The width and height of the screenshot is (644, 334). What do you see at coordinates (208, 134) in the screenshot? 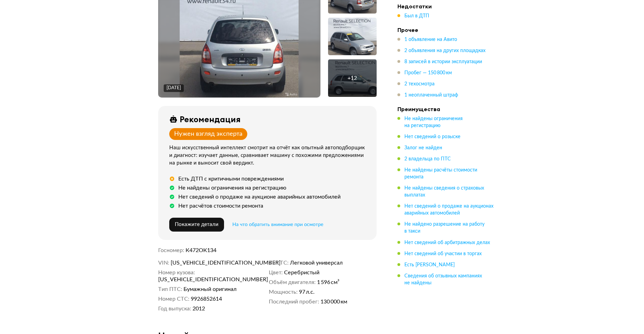
I see `div: Нужен взгляд эксперта` at bounding box center [208, 134].